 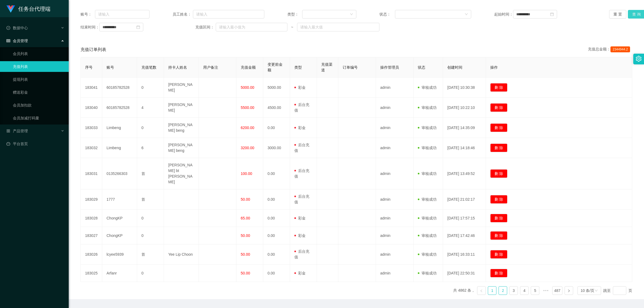 What do you see at coordinates (245, 218) in the screenshot?
I see `span: 65.00` at bounding box center [245, 218].